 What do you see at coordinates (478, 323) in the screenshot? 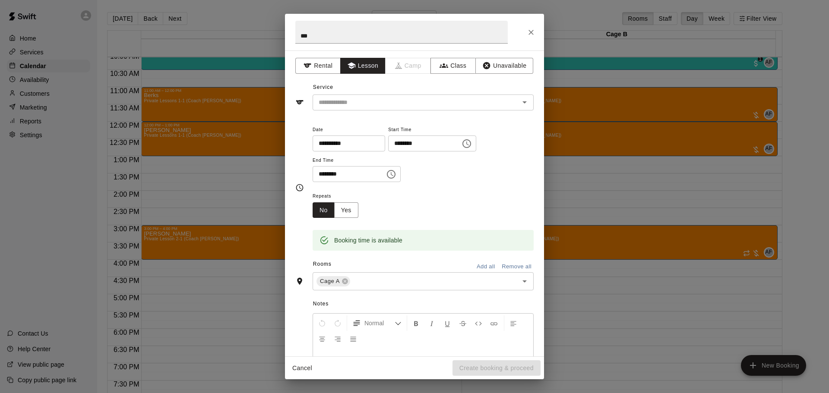
I see `button: Insert Code` at bounding box center [478, 323].